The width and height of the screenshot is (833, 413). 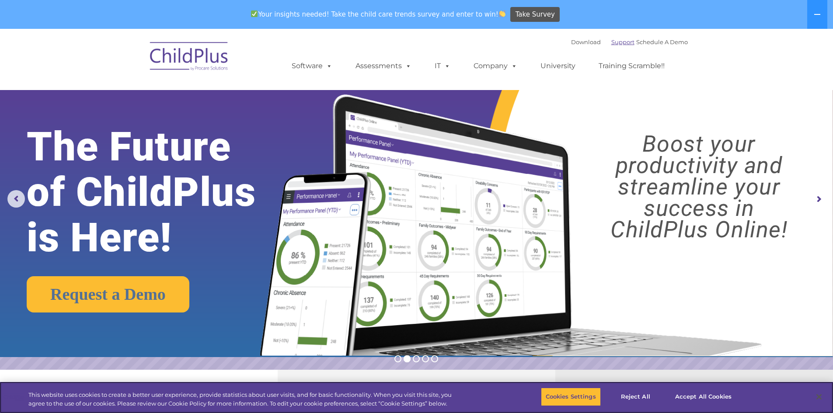 What do you see at coordinates (378, 14) in the screenshot?
I see `span: Your insights needed! Take the child care trends survey and enter to win!` at bounding box center [378, 14].